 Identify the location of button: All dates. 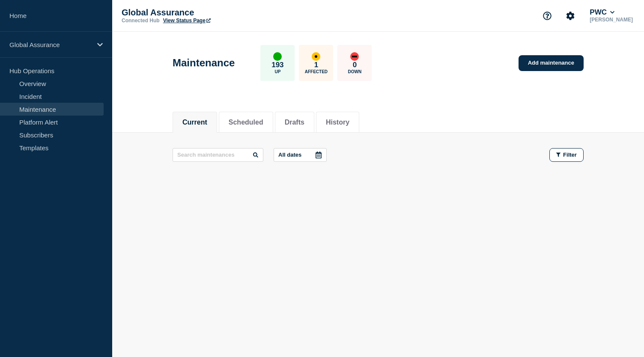
(300, 155).